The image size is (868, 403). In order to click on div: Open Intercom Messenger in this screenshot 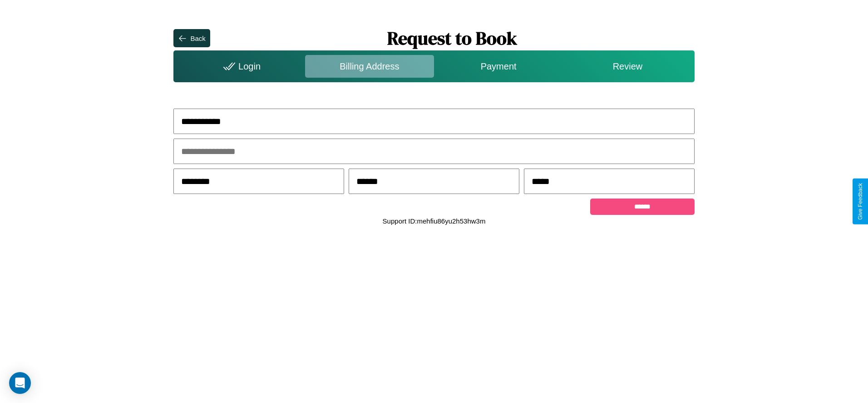, I will do `click(20, 383)`.